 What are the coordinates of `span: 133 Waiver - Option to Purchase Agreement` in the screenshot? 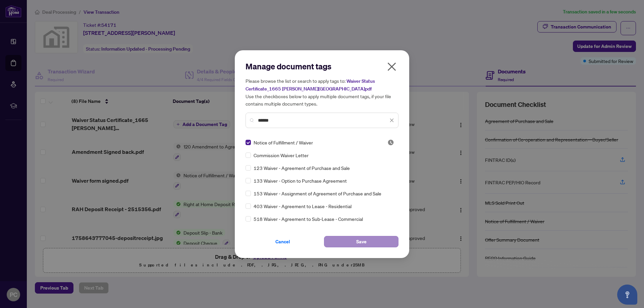 It's located at (300, 180).